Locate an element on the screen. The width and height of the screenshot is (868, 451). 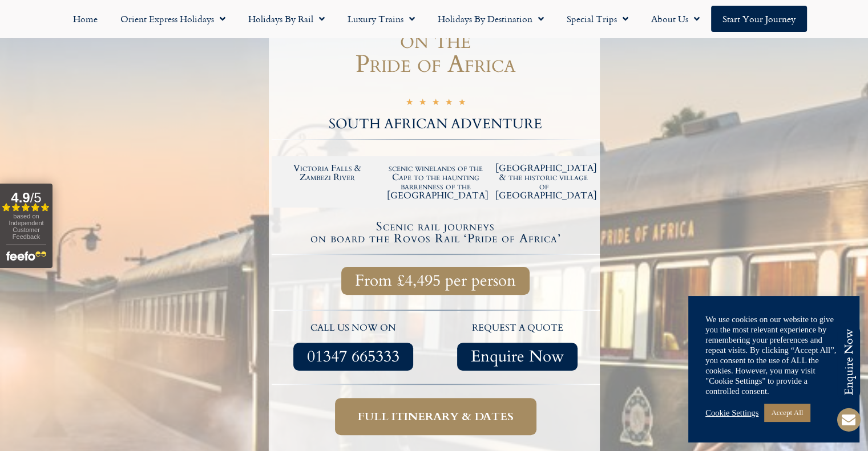
span: Full itinerary & dates is located at coordinates (435, 416).